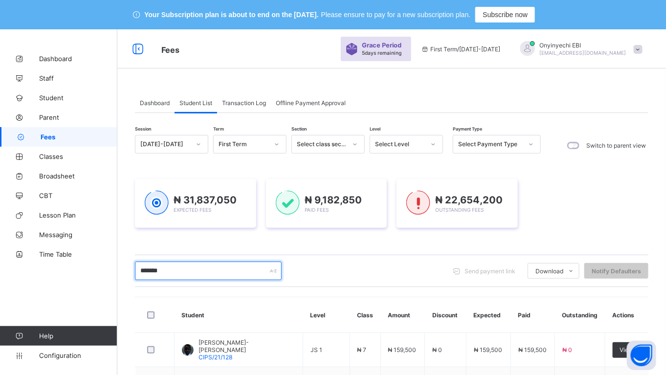 Image resolution: width=666 pixels, height=375 pixels. Describe the element at coordinates (316, 350) in the screenshot. I see `span: JS 1` at that location.